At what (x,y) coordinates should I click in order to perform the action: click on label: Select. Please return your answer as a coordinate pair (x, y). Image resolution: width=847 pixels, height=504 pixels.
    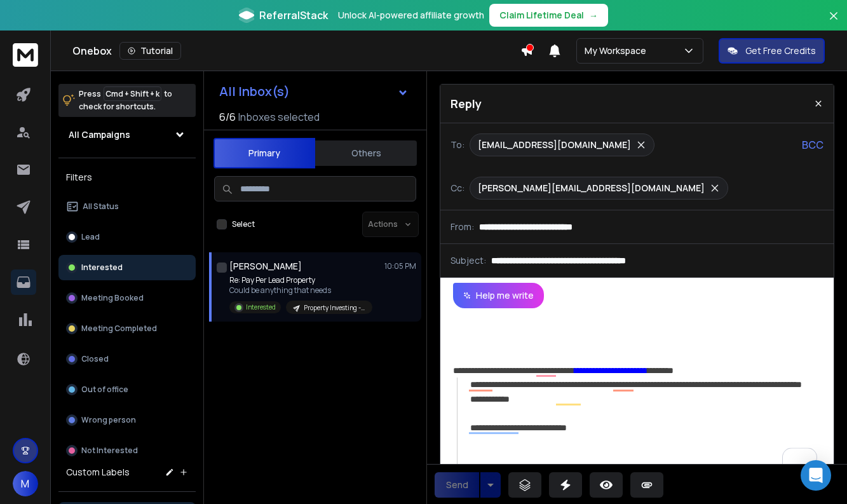
    Looking at the image, I should click on (243, 224).